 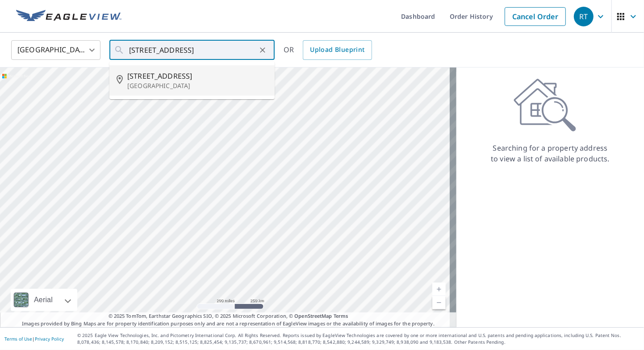 What do you see at coordinates (18, 339) in the screenshot?
I see `a: Terms of Use` at bounding box center [18, 339].